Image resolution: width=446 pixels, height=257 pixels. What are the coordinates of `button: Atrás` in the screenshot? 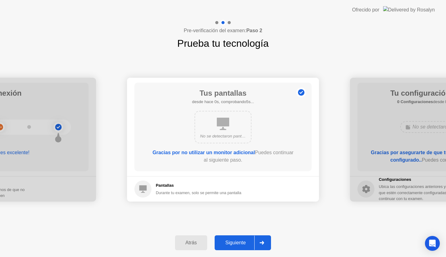 It's located at (191, 243).